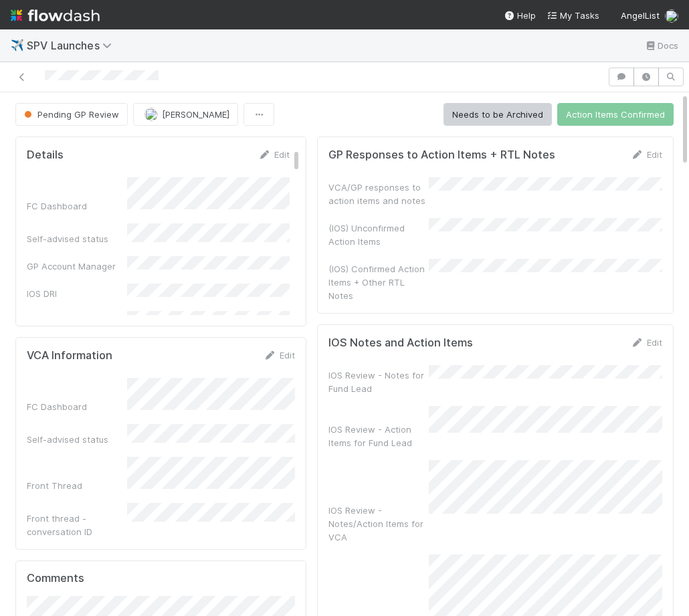 Image resolution: width=689 pixels, height=616 pixels. I want to click on div: GP Account Manager, so click(77, 266).